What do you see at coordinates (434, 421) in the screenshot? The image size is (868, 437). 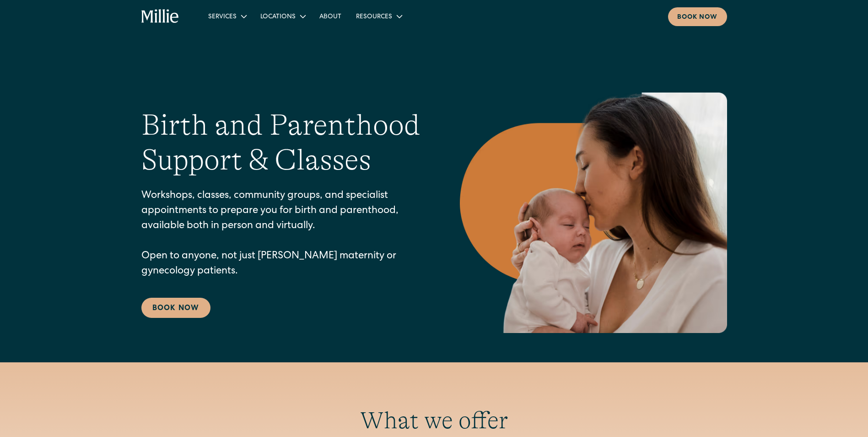 I see `h2: What we offer` at bounding box center [434, 421].